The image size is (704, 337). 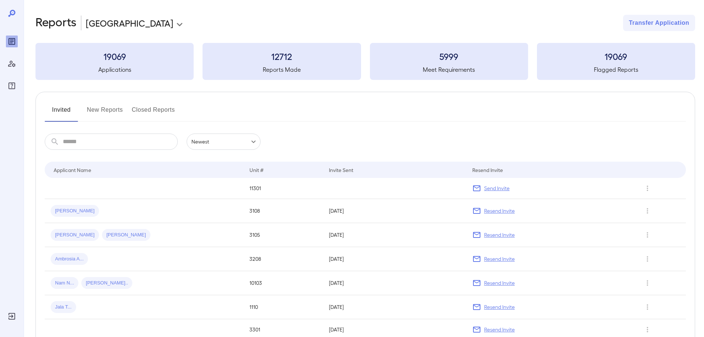 I want to click on button: Transfer Application, so click(x=659, y=23).